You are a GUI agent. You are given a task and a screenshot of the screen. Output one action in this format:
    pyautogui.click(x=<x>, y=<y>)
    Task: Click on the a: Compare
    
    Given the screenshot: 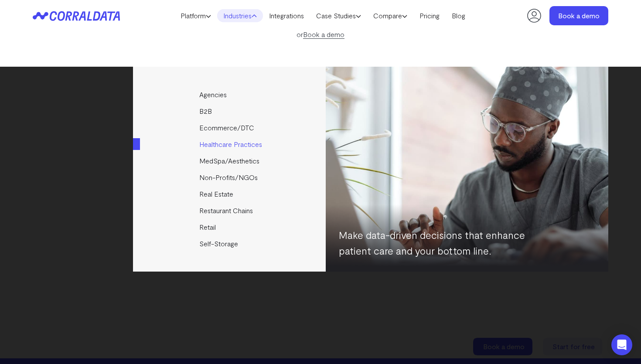 What is the action you would take?
    pyautogui.click(x=390, y=16)
    